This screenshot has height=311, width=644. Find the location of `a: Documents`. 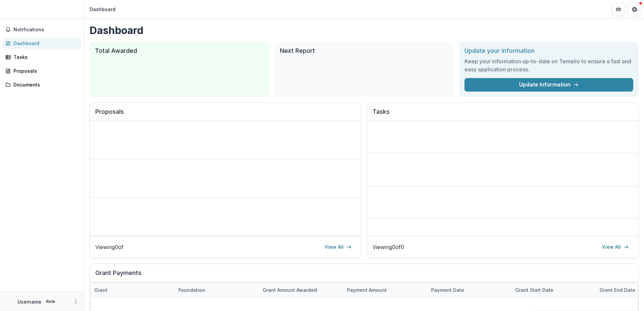

a: Documents is located at coordinates (42, 84).